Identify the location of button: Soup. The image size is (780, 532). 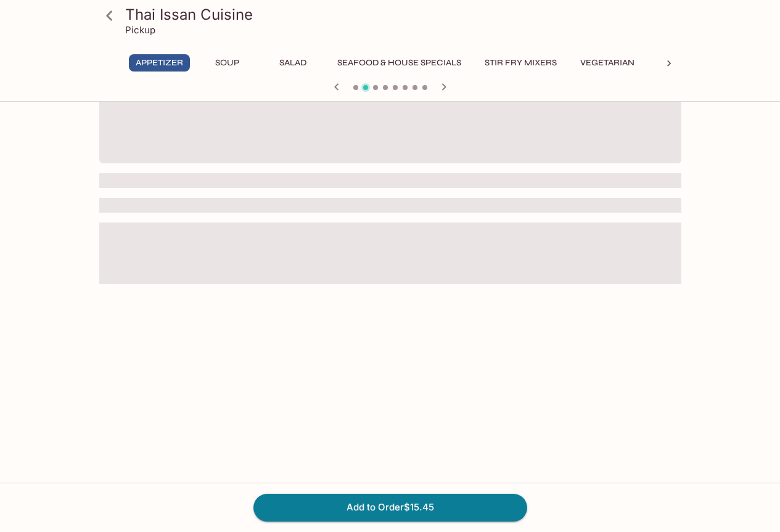
(227, 63).